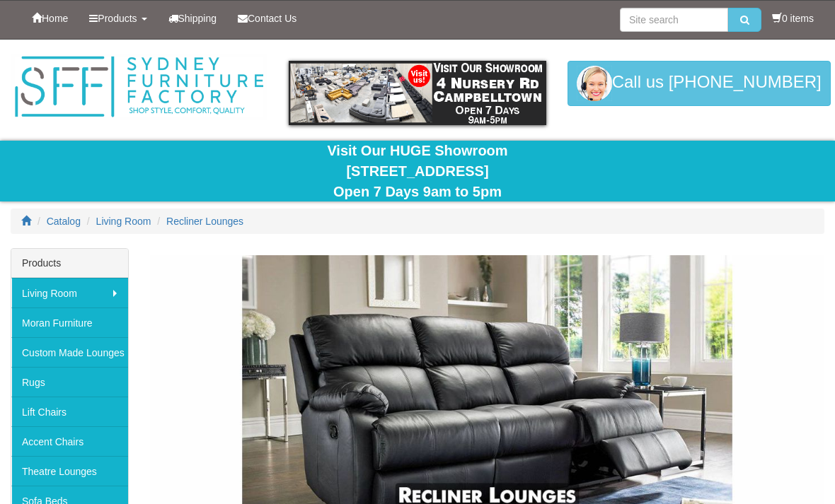 The image size is (835, 504). I want to click on li: 0 items, so click(792, 19).